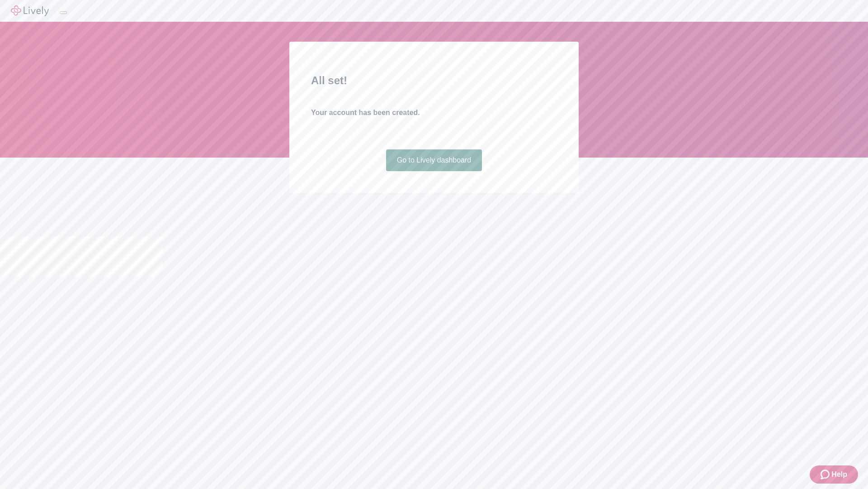  Describe the element at coordinates (434, 80) in the screenshot. I see `h2: All set!` at that location.